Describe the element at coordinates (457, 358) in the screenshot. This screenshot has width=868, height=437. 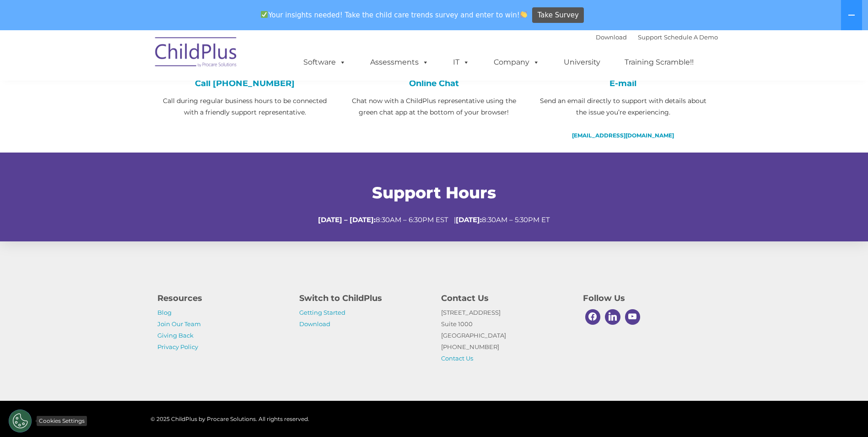
I see `a: Contact Us` at that location.